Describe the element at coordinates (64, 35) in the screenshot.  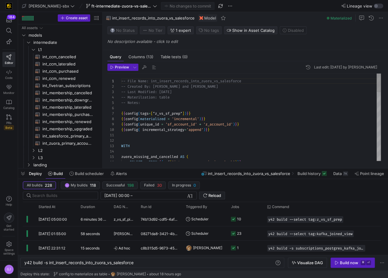
I see `span: models` at that location.